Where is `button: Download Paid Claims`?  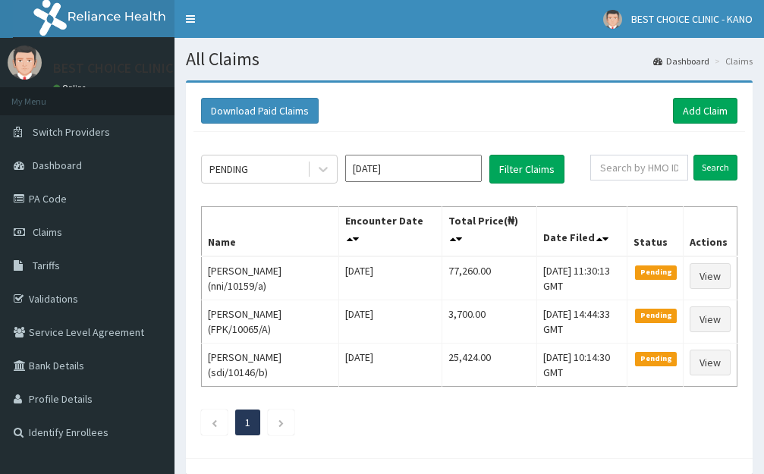 button: Download Paid Claims is located at coordinates (260, 111).